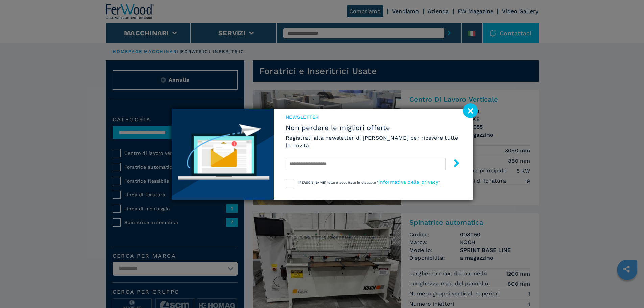 This screenshot has width=644, height=308. What do you see at coordinates (408, 182) in the screenshot?
I see `span: informativa della privacy` at bounding box center [408, 182].